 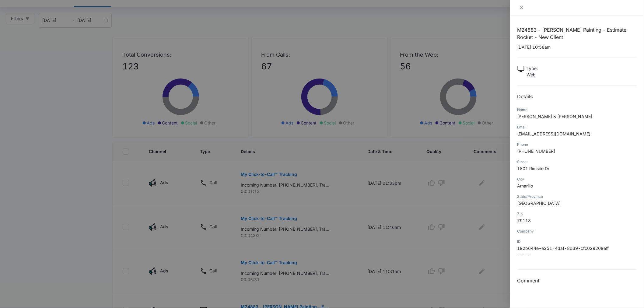 What do you see at coordinates (577, 231) in the screenshot?
I see `div: Company` at bounding box center [577, 231].